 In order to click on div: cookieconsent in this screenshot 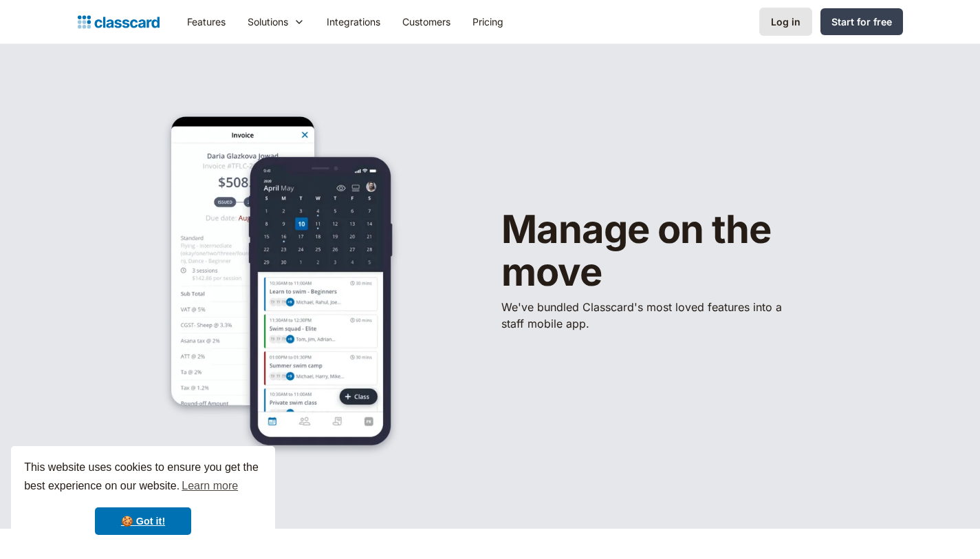, I will do `click(143, 497)`.